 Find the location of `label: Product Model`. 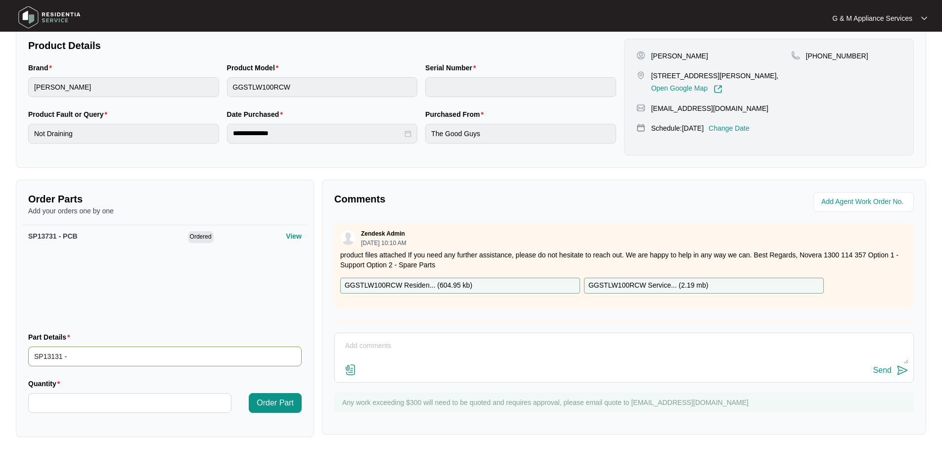

label: Product Model is located at coordinates (255, 68).